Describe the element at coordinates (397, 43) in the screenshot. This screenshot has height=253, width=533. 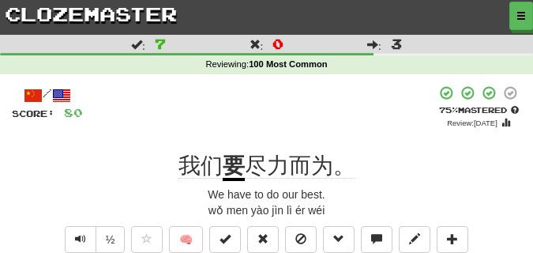
I see `span: 3` at that location.